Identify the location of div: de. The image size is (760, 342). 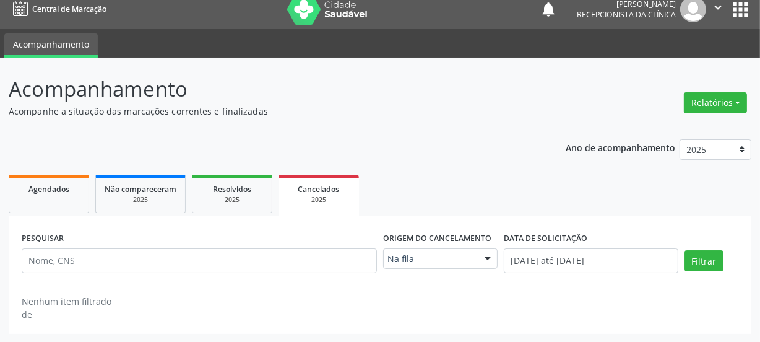
(66, 314).